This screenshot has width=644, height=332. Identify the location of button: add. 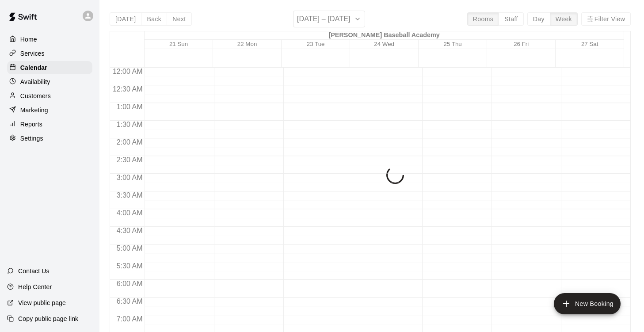
(587, 304).